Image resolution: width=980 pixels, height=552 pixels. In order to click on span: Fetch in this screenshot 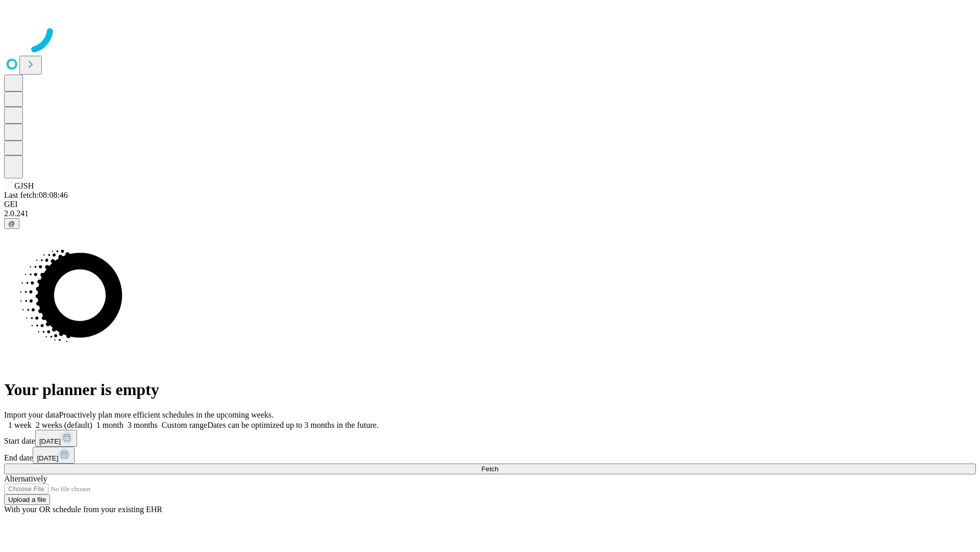, I will do `click(489, 469)`.